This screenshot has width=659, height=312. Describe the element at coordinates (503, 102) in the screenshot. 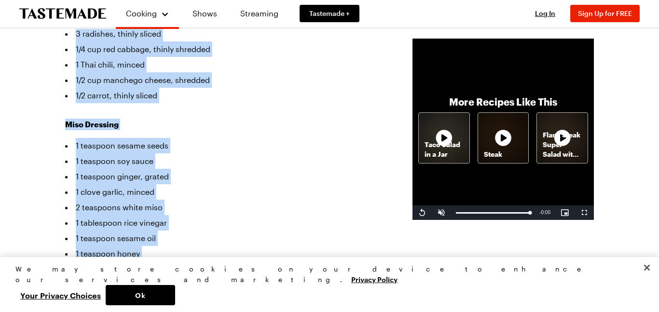

I see `p: More Recipes Like This` at that location.